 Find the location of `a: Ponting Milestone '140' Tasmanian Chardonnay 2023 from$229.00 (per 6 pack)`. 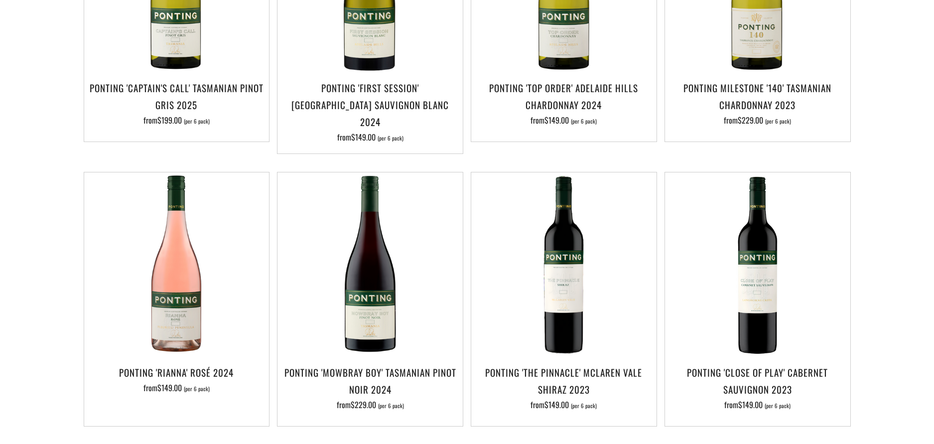

a: Ponting Milestone '140' Tasmanian Chardonnay 2023 from$229.00 (per 6 pack) is located at coordinates (758, 104).